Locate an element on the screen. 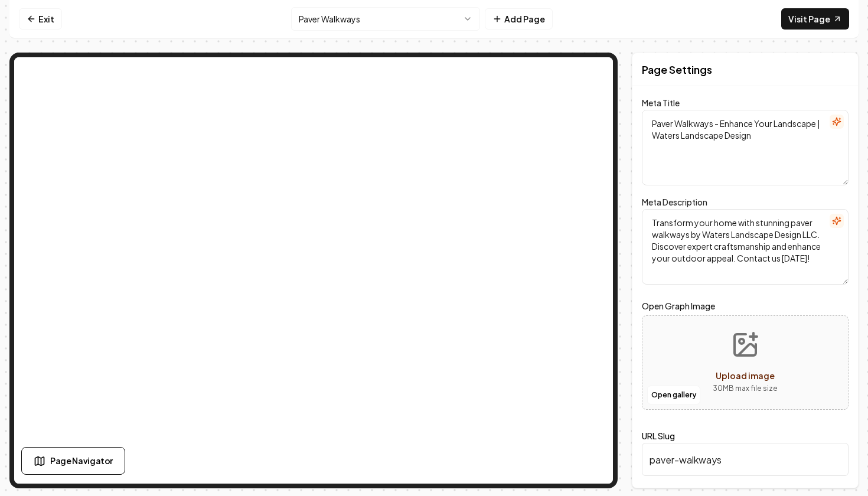 Image resolution: width=868 pixels, height=496 pixels. a: Visit Page is located at coordinates (815, 19).